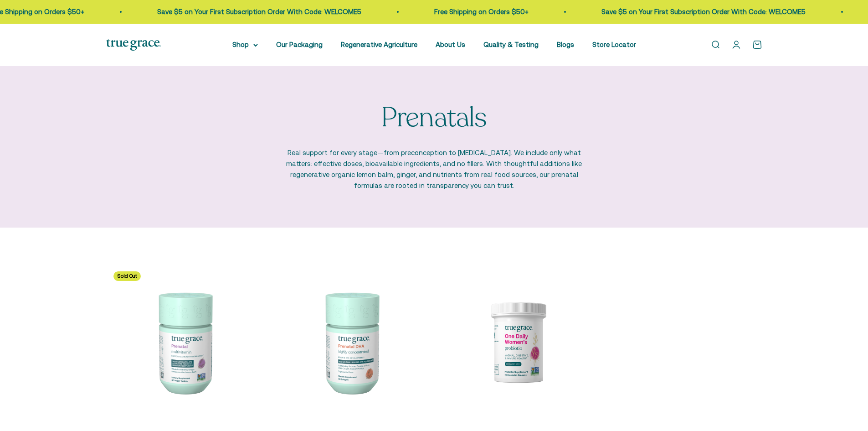 This screenshot has width=868, height=431. What do you see at coordinates (184, 342) in the screenshot?
I see `img: Daily Multivitamin to Support a Healthy Mom & Baby* For women during pre-conception, pregnancy, a...` at bounding box center [184, 342].